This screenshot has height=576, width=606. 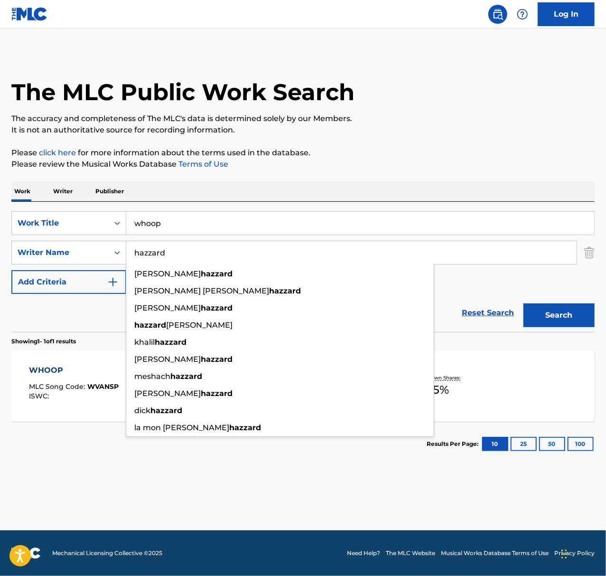 I want to click on div: Writer Name, so click(x=60, y=253).